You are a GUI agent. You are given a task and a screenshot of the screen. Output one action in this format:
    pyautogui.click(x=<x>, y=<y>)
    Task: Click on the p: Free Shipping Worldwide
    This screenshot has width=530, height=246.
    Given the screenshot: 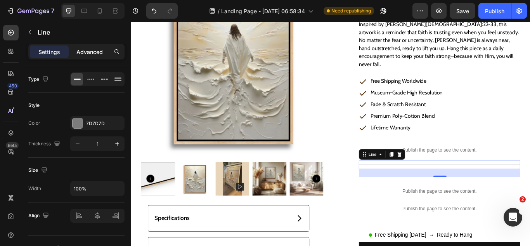 What is the action you would take?
    pyautogui.click(x=321, y=69)
    